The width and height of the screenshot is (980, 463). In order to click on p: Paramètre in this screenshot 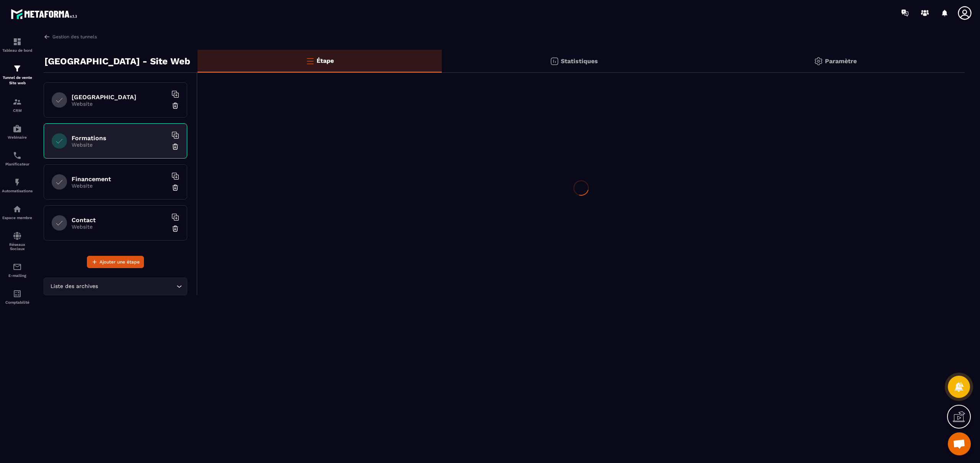, I will do `click(841, 61)`.